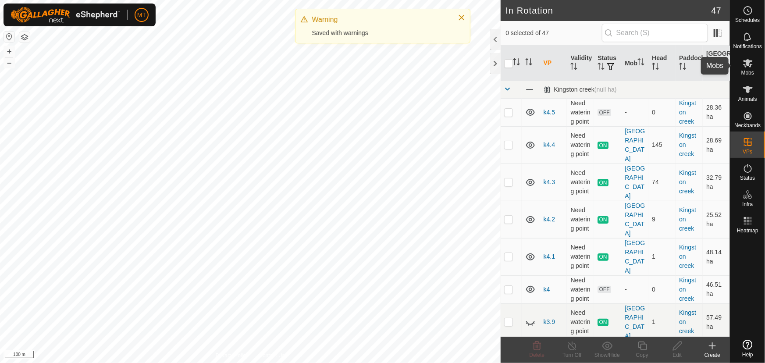 The height and width of the screenshot is (363, 765). Describe the element at coordinates (748, 73) in the screenshot. I see `span: Mobs` at that location.